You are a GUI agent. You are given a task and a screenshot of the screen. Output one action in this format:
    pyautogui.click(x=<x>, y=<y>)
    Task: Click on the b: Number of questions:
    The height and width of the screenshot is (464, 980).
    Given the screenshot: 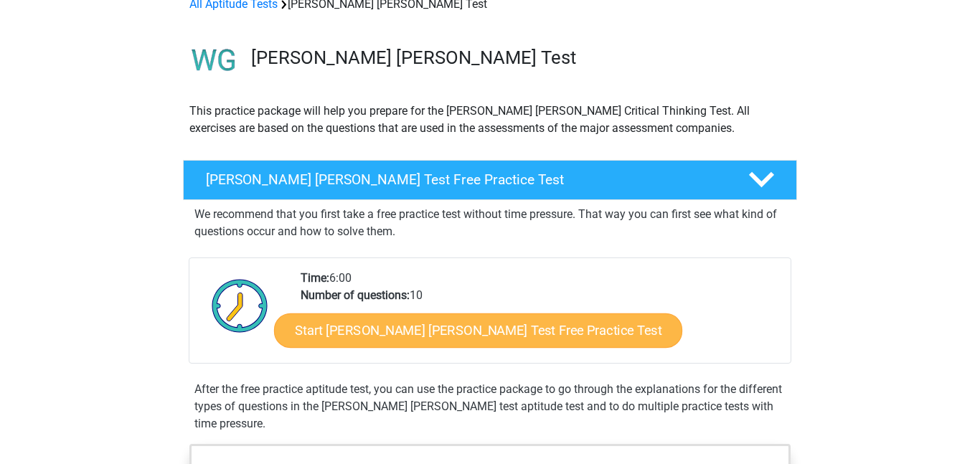 What is the action you would take?
    pyautogui.click(x=355, y=295)
    